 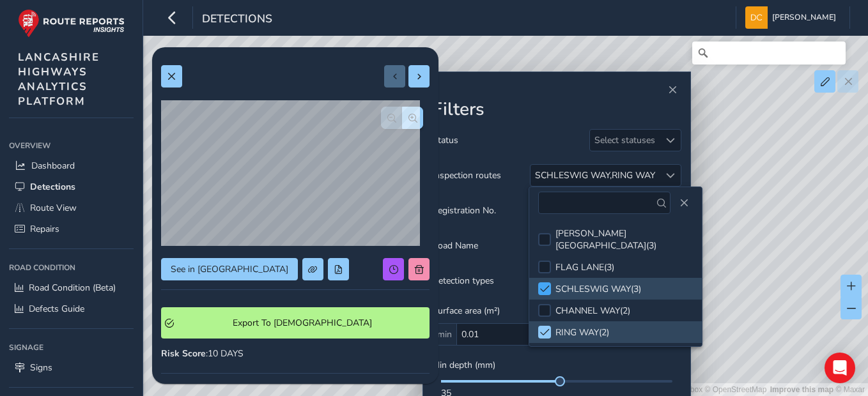 I want to click on a: Route View, so click(x=71, y=207).